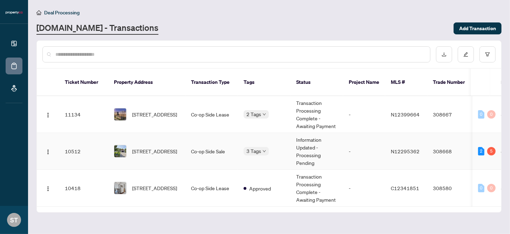 The image size is (510, 234). What do you see at coordinates (407, 82) in the screenshot?
I see `th: MLS #` at bounding box center [407, 82].